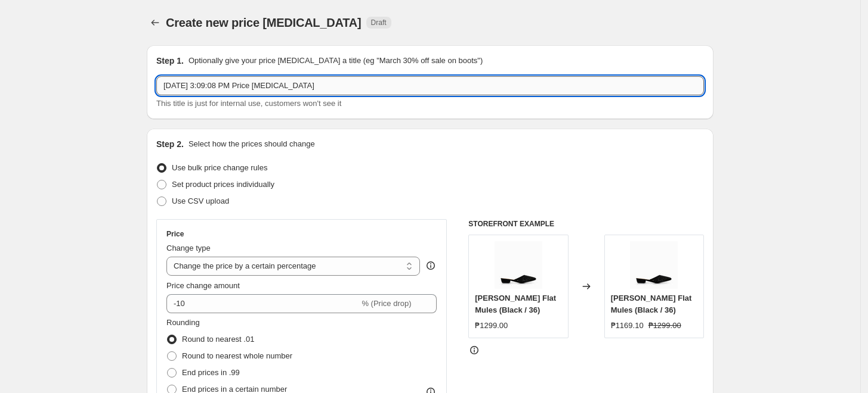 The image size is (868, 393). I want to click on span: Draft, so click(379, 22).